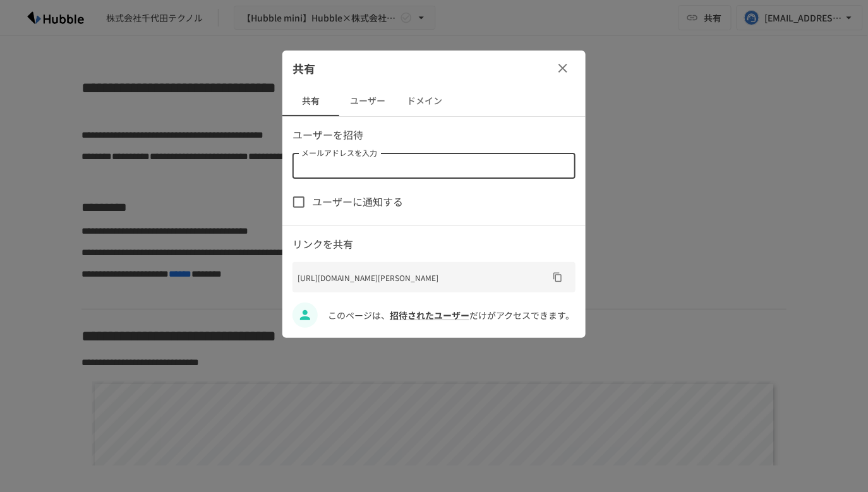 This screenshot has width=868, height=492. Describe the element at coordinates (430, 315) in the screenshot. I see `span: 招待されたユーザー` at that location.